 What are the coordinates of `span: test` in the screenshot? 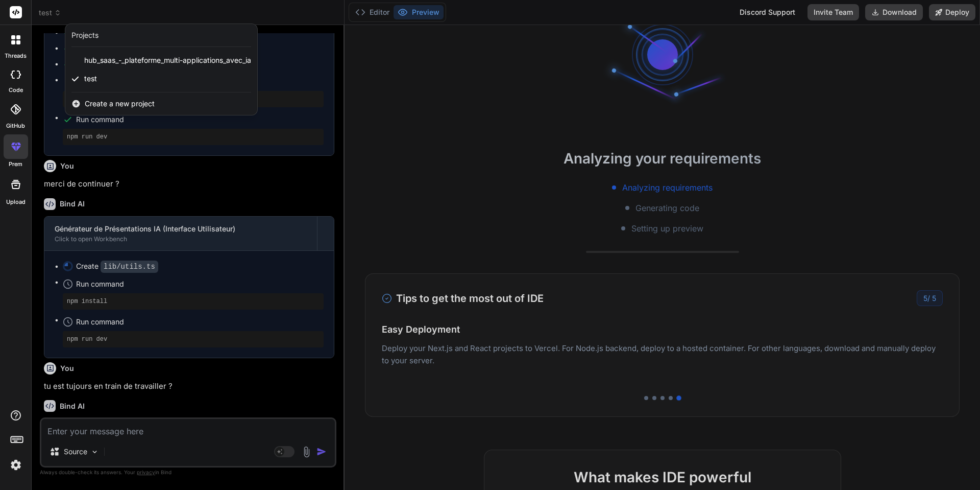 It's located at (91, 79).